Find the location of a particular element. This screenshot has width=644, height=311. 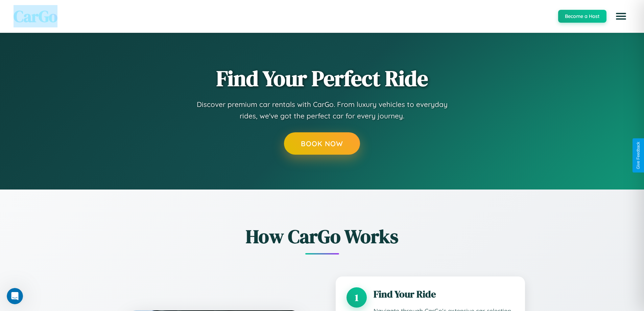

h3: Find Your Ride is located at coordinates (444, 294).